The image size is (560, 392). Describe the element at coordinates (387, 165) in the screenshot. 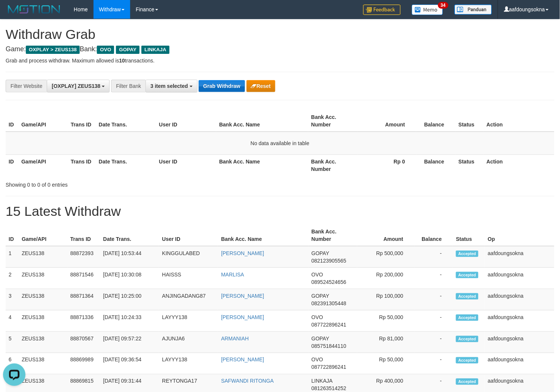

I see `th: Rp 0` at that location.